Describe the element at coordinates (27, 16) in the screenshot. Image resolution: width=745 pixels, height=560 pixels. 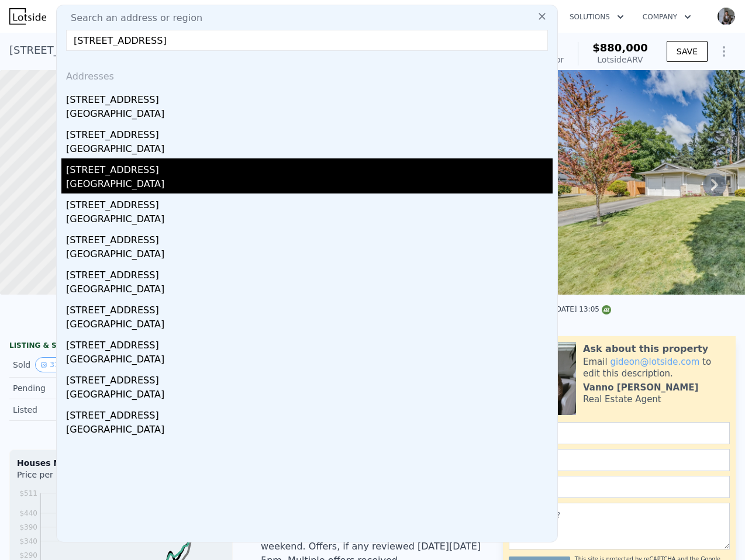
I see `img: Lotside` at that location.